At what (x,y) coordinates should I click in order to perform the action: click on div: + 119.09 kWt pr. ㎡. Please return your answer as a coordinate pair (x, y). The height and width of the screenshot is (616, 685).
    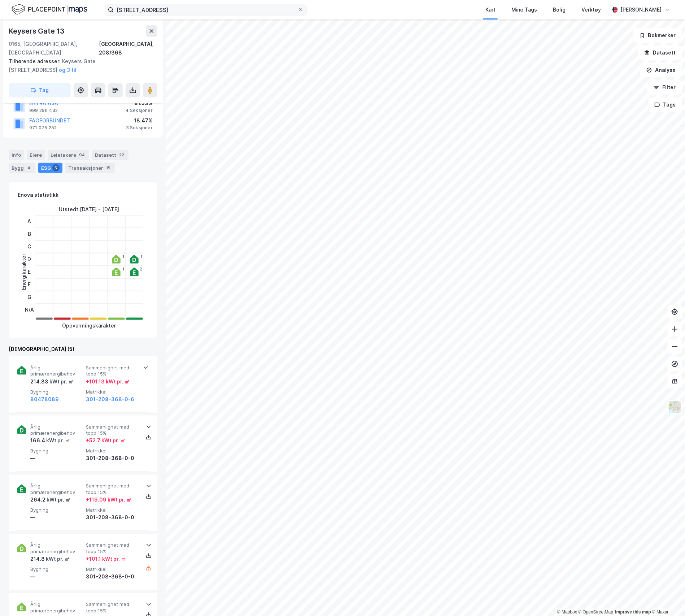
    Looking at the image, I should click on (109, 500).